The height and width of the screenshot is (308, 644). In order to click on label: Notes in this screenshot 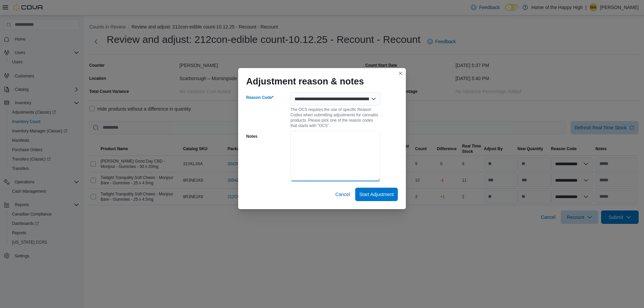, I will do `click(251, 137)`.